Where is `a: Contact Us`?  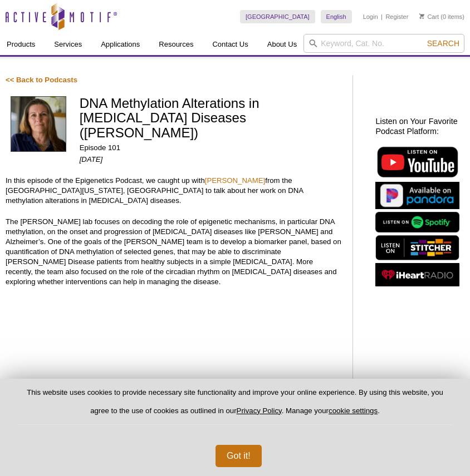
a: Contact Us is located at coordinates (230, 44).